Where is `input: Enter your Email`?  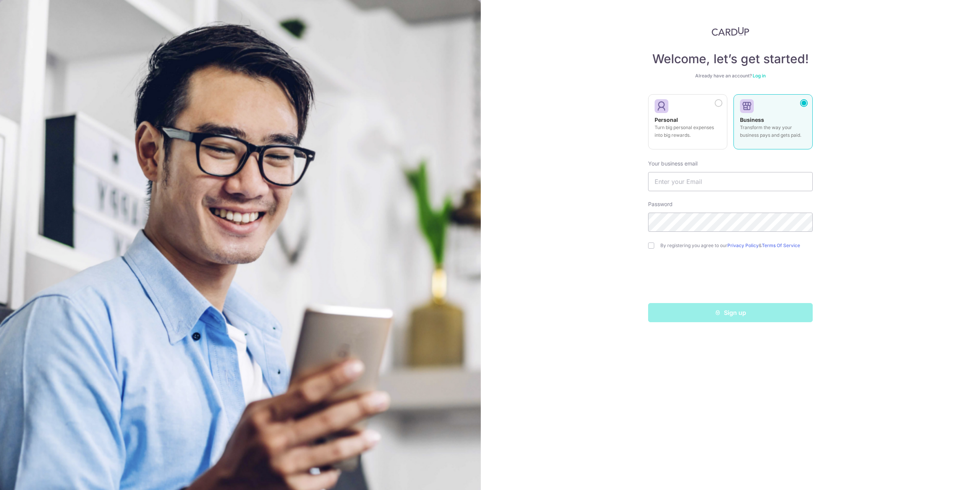
input: Enter your Email is located at coordinates (731, 181).